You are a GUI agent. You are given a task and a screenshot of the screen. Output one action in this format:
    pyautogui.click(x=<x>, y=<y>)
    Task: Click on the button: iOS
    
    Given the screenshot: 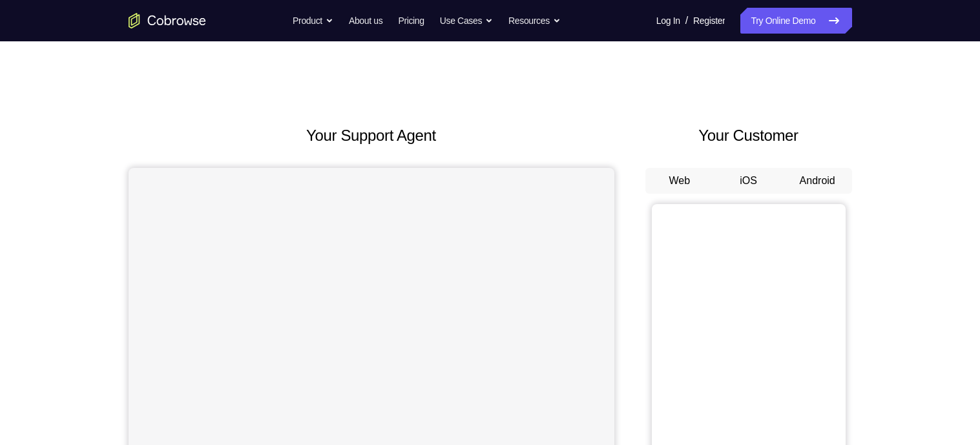 What is the action you would take?
    pyautogui.click(x=748, y=181)
    